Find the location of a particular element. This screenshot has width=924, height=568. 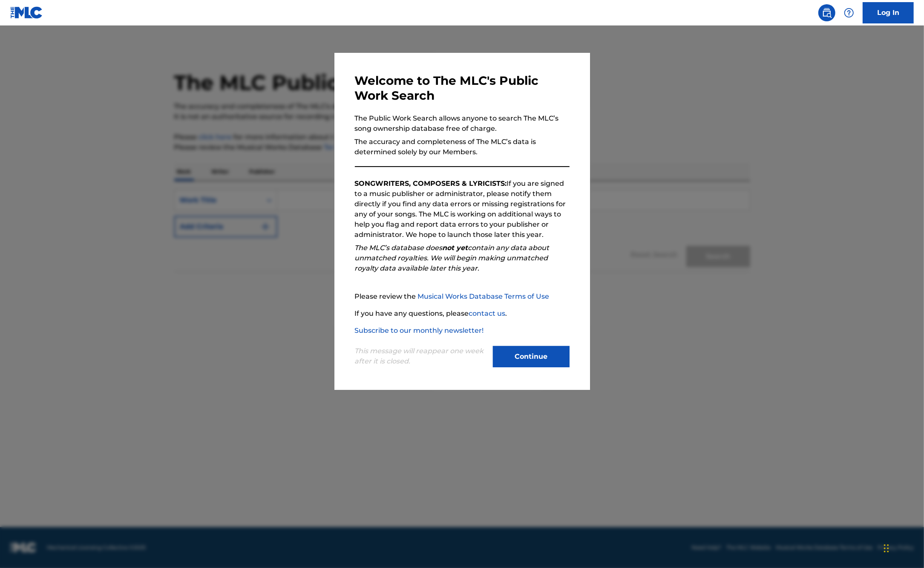

p: If you are signed to a music publisher or administrator, please notify them directly if you find ... is located at coordinates (462, 209).